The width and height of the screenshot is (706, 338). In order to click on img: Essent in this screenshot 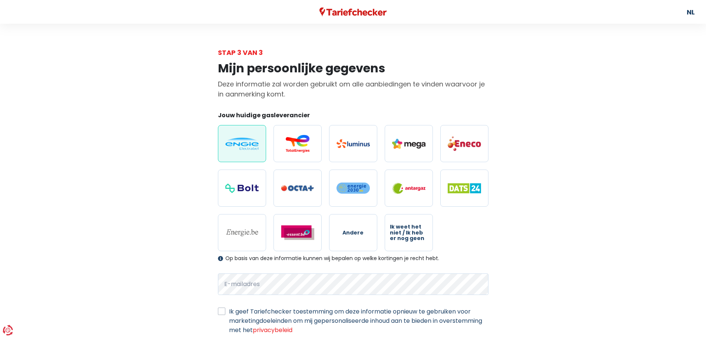, I will do `click(298, 232)`.